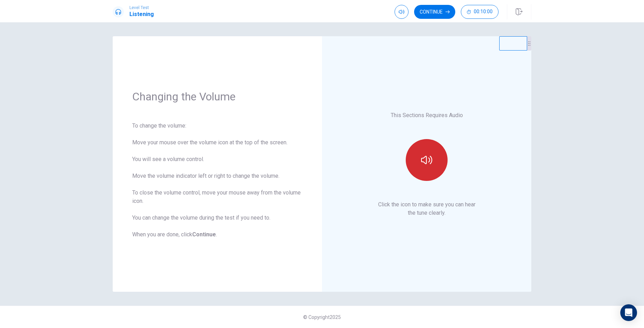  I want to click on span: 00:10:00, so click(483, 12).